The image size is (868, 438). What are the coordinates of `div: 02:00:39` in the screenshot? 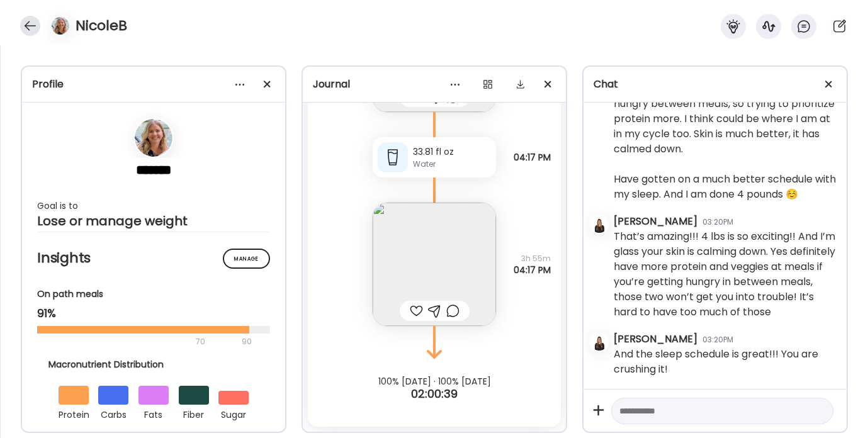 It's located at (434, 394).